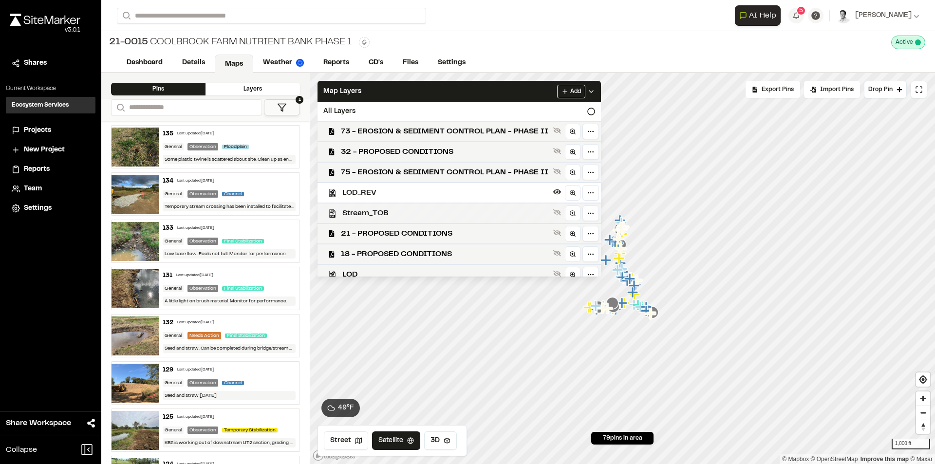  I want to click on span: LOD_REV, so click(445, 193).